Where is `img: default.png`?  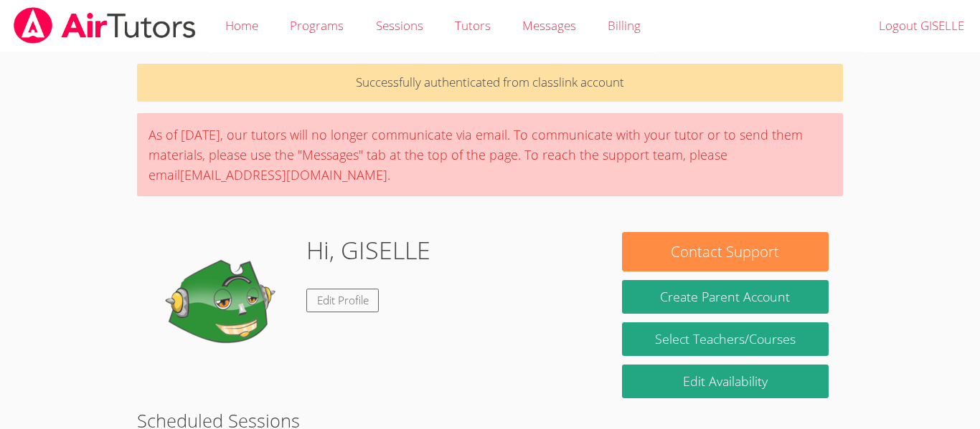
img: default.png is located at coordinates (223, 304).